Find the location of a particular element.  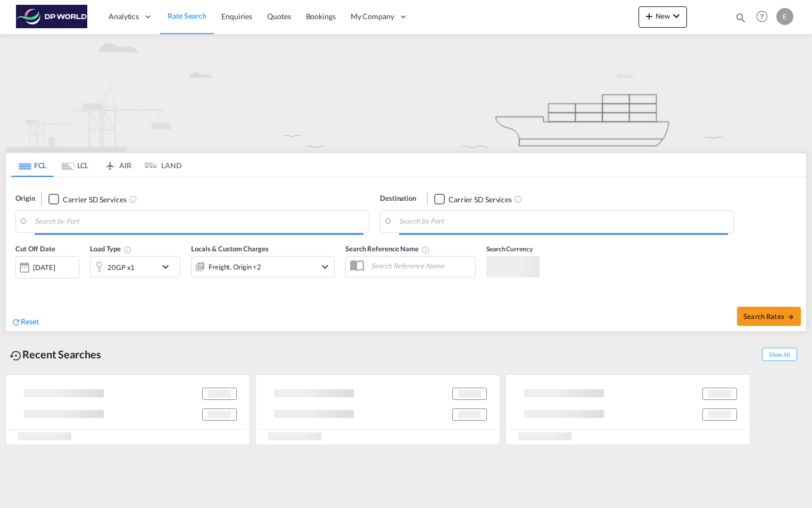

button: Search Ratesicon-arrow-right is located at coordinates (769, 316).